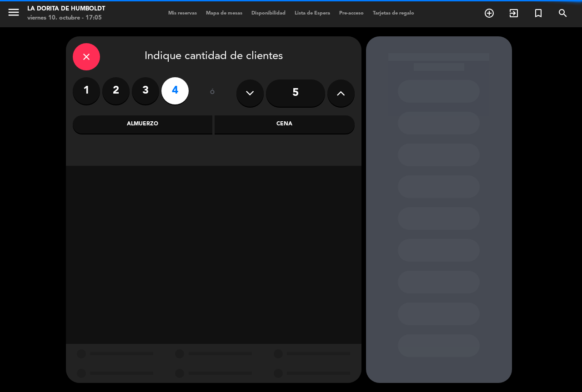  Describe the element at coordinates (213, 57) in the screenshot. I see `div: Indique cantidad de clientes` at that location.